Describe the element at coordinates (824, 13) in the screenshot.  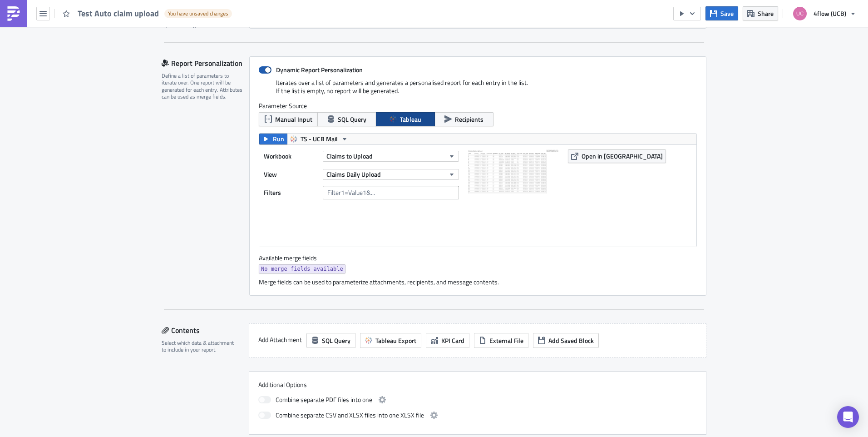
I see `button: 4flow (UCB)` at that location.